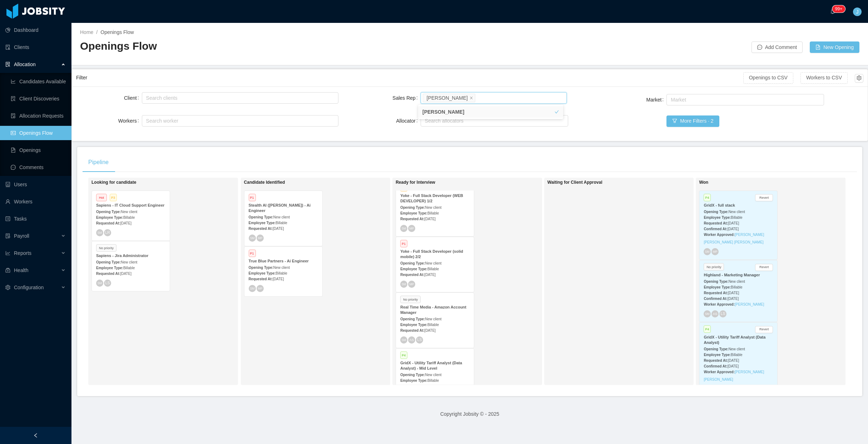 The width and height of the screenshot is (868, 444). What do you see at coordinates (141, 183) in the screenshot?
I see `h1: Looking for candidate` at bounding box center [141, 183].